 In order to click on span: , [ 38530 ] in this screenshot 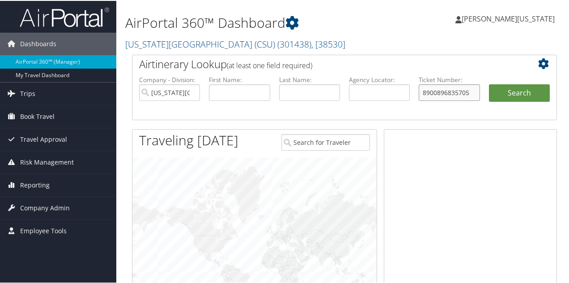, I will do `click(329, 43)`.